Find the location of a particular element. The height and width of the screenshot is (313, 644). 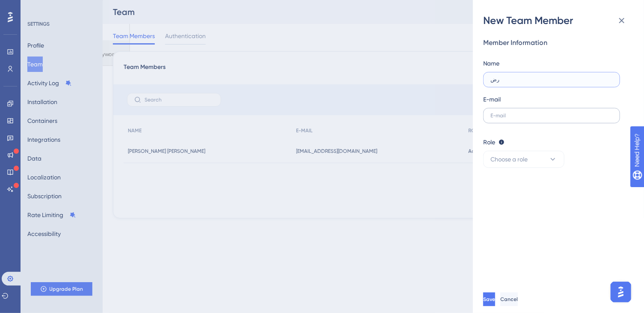

button: Save is located at coordinates (490, 300).